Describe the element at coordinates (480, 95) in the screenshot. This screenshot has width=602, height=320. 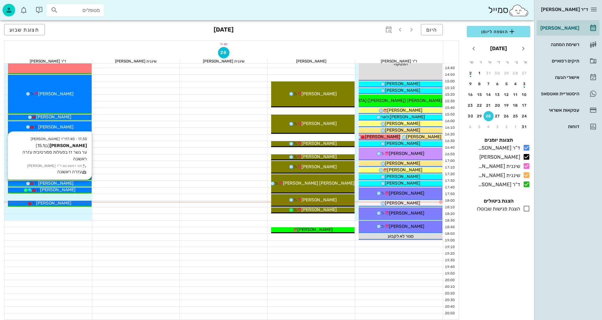
I see `div: 15` at that location.